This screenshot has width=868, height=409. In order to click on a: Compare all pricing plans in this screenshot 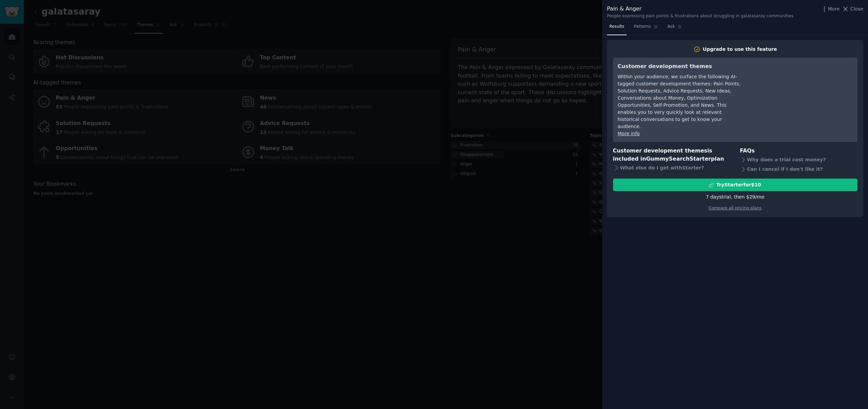, I will do `click(735, 208)`.